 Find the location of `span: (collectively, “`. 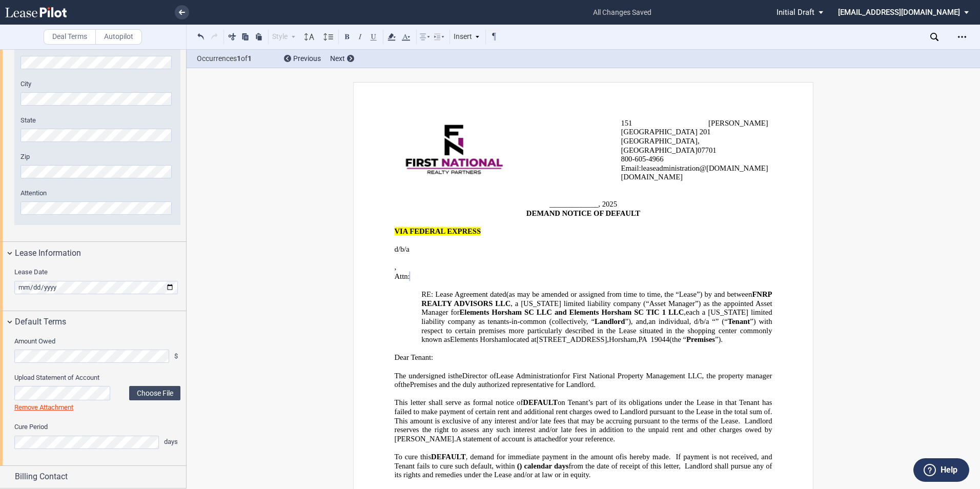

span: (collectively, “ is located at coordinates (572, 321).